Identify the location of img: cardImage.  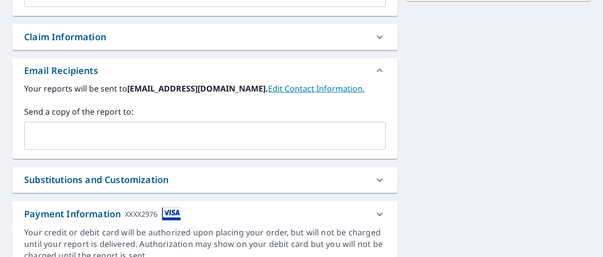
(172, 214).